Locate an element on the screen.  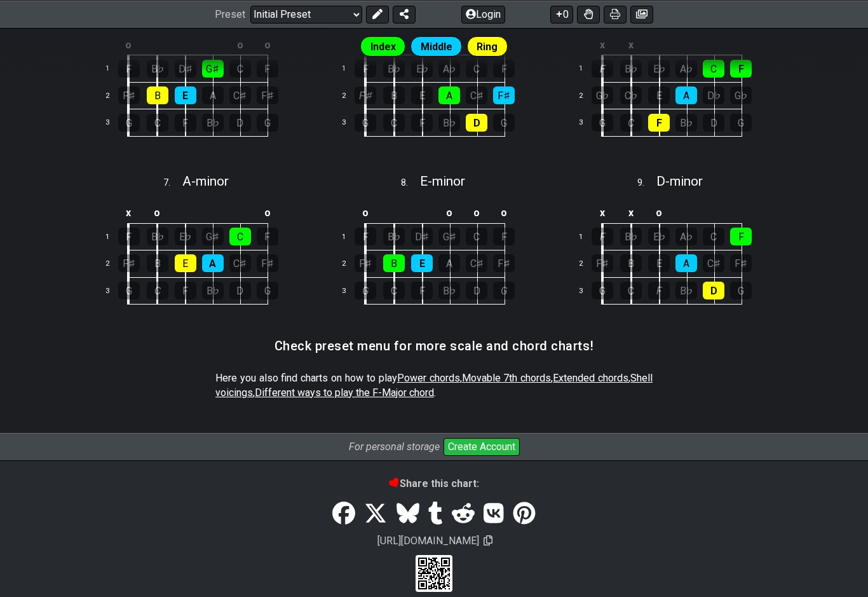
span: A - minor is located at coordinates (205, 181).